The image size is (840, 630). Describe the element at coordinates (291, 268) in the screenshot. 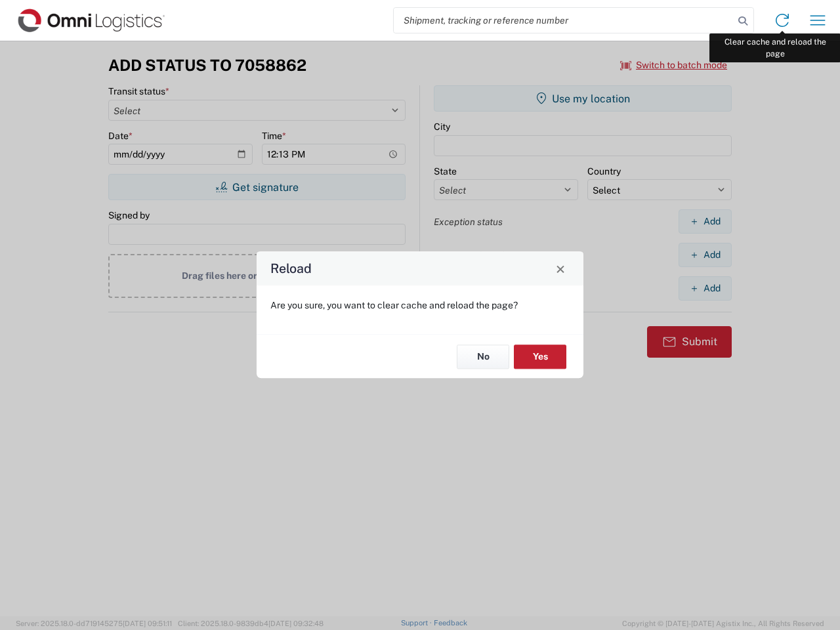

I see `h4: Reload` at that location.